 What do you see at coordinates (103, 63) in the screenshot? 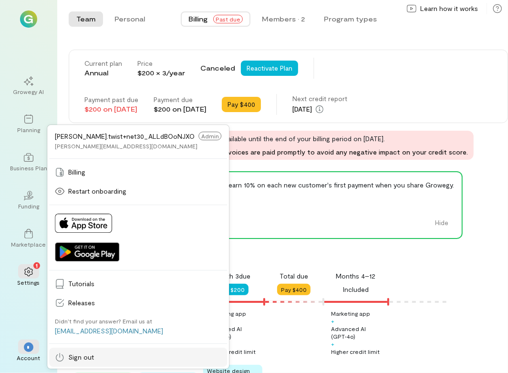
I see `div: Current plan` at bounding box center [103, 63].